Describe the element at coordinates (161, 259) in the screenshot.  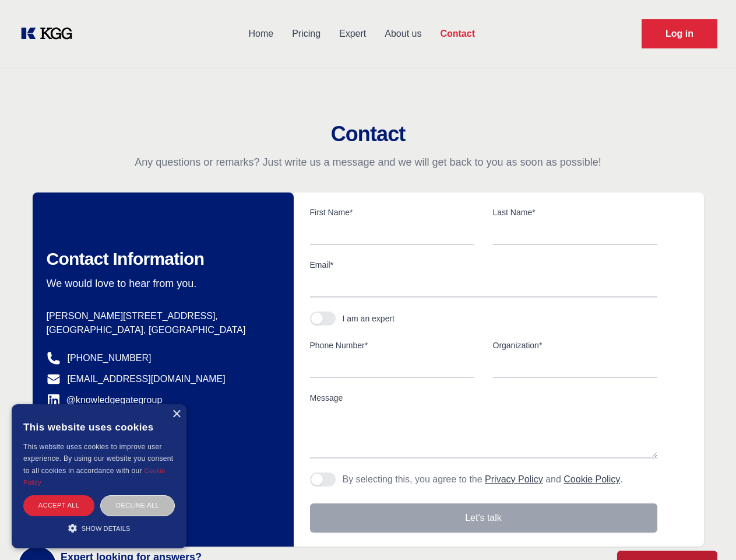
I see `h2: Contact Information` at that location.